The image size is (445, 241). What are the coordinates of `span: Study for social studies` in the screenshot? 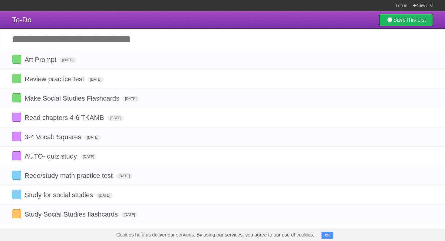 It's located at (59, 195).